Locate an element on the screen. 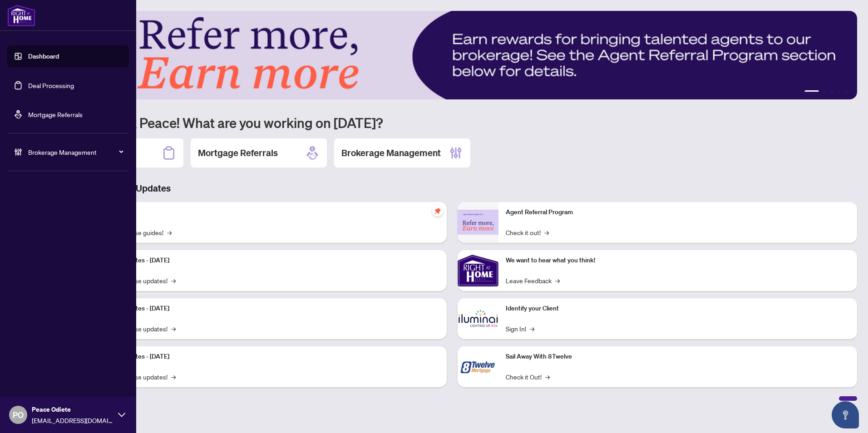  img: logo is located at coordinates (22, 15).